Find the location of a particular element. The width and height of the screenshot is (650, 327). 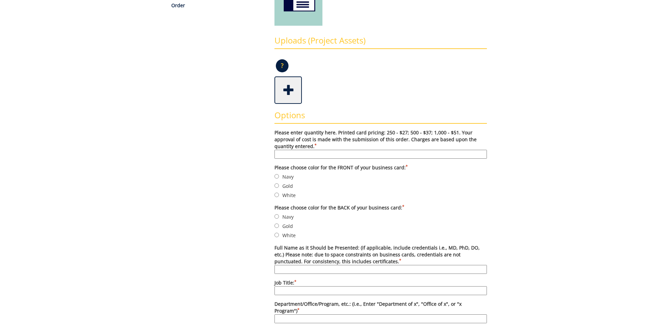

label: Department/Office/Program, etc.: (i.e., Enter "Department of x", "Office of x", or "x Program") is located at coordinates (380, 312).